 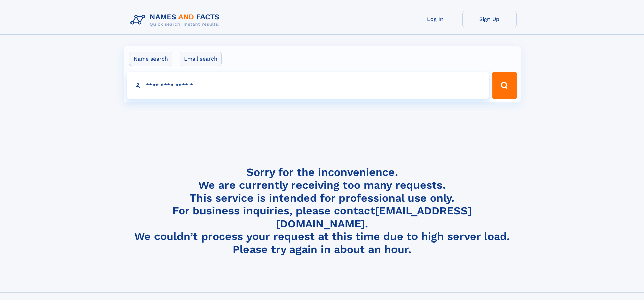 I want to click on h4: Sorry for the inconvenience. We are currently receiving too many requests. This service is intend..., so click(x=322, y=211).